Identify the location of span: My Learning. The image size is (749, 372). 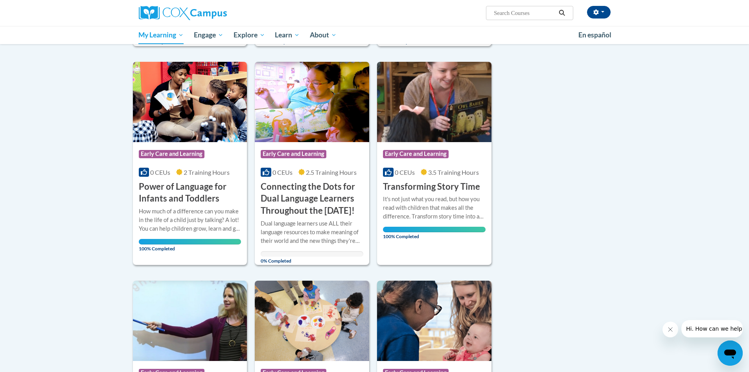
(161, 35).